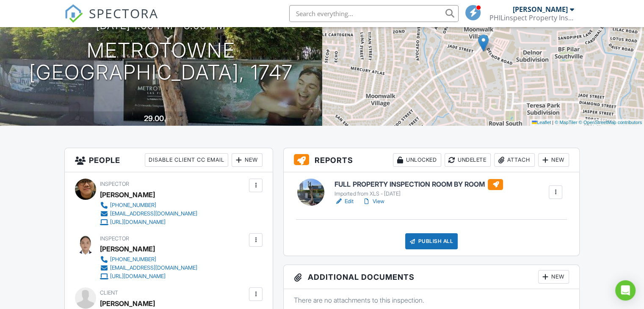 This screenshot has height=309, width=644. What do you see at coordinates (541, 122) in the screenshot?
I see `a: Leaflet` at bounding box center [541, 122].